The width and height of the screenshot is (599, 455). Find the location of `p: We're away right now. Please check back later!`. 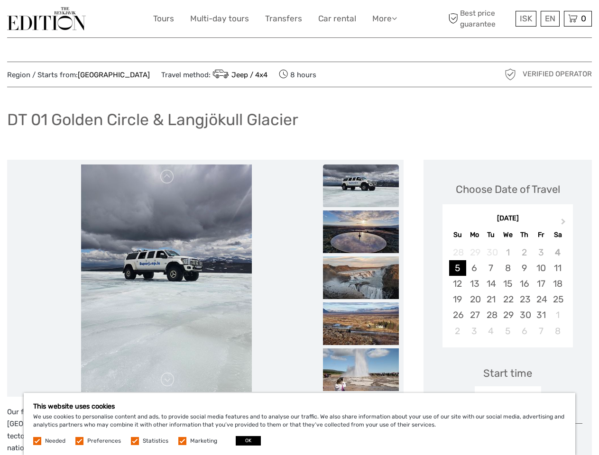

p: We're away right now. Please check back later! is located at coordinates (60, 20).